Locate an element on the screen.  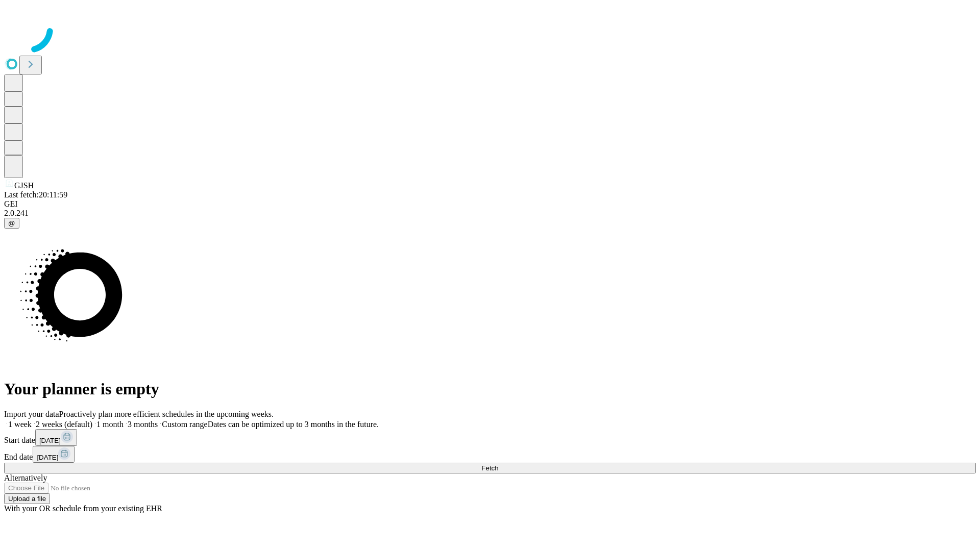
div: 2.0.241 is located at coordinates (490, 214).